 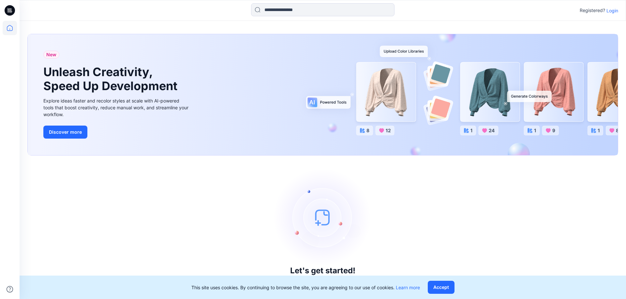 I want to click on button: Discover more, so click(x=65, y=132).